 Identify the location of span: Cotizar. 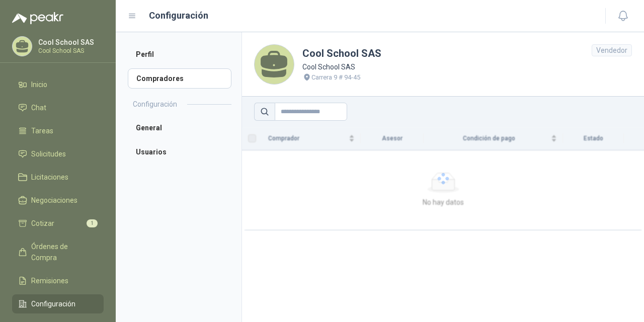
(43, 223).